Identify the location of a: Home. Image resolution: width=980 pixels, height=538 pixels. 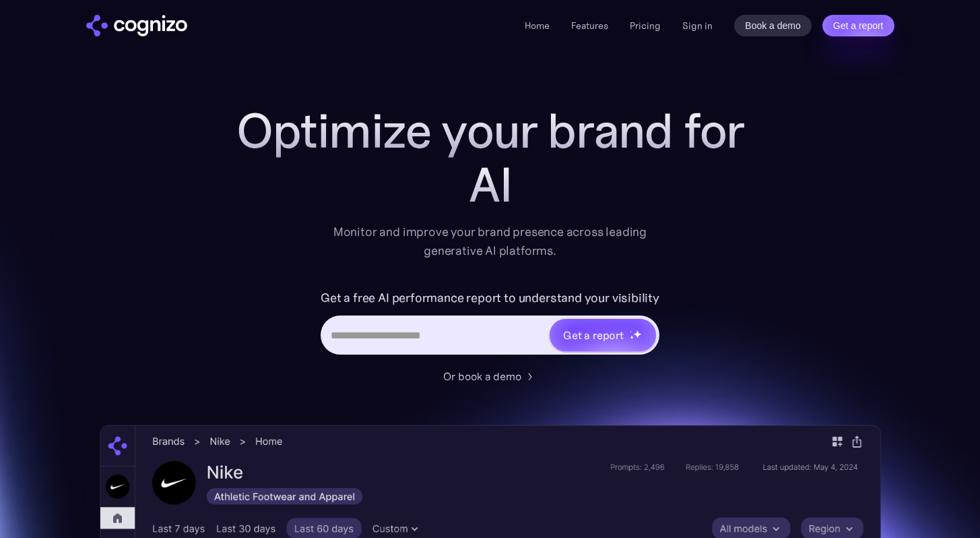
(537, 25).